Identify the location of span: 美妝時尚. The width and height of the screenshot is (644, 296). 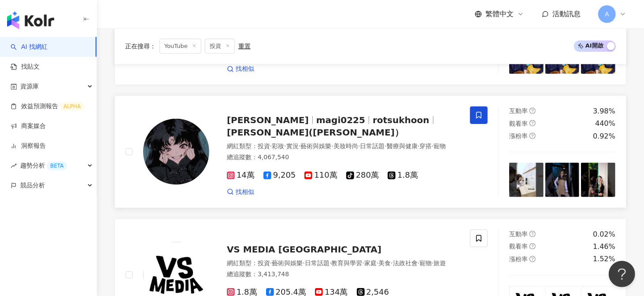
(345, 146).